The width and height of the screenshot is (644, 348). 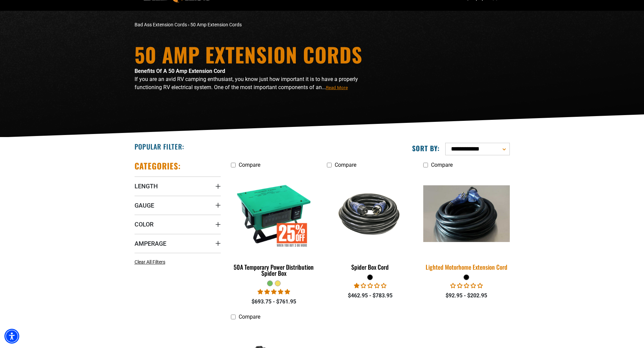 What do you see at coordinates (466, 267) in the screenshot?
I see `div: Lighted Motorhome Extension Cord` at bounding box center [466, 267].